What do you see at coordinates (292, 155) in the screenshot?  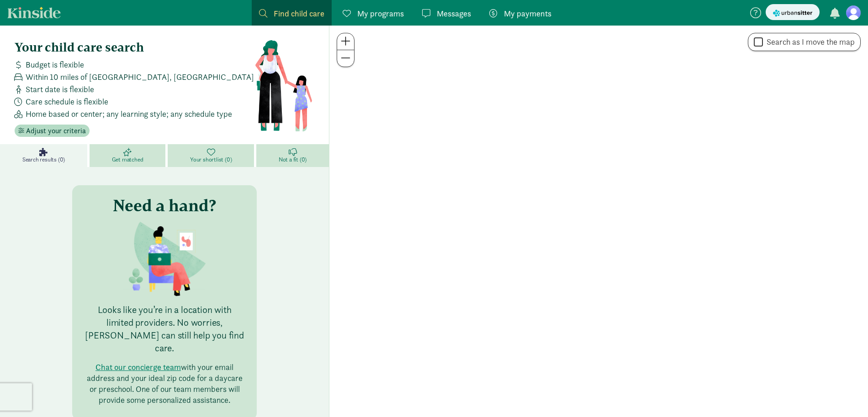 I see `a: Not a fit (0)` at bounding box center [292, 155].